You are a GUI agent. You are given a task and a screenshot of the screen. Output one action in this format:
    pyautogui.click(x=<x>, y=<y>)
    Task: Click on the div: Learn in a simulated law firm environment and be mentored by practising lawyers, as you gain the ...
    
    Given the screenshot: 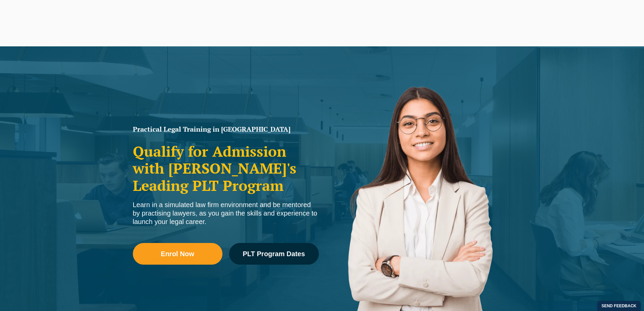 What is the action you would take?
    pyautogui.click(x=226, y=213)
    